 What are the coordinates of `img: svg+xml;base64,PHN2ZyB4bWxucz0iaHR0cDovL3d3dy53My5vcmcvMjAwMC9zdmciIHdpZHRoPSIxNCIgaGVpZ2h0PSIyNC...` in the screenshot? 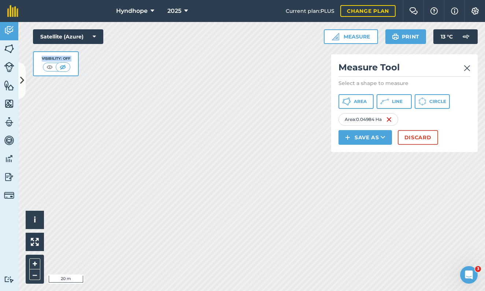 It's located at (348, 137).